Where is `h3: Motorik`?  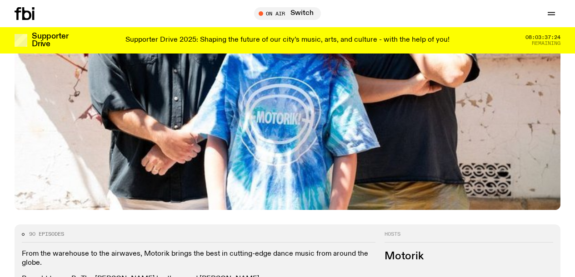 h3: Motorik is located at coordinates (468, 257).